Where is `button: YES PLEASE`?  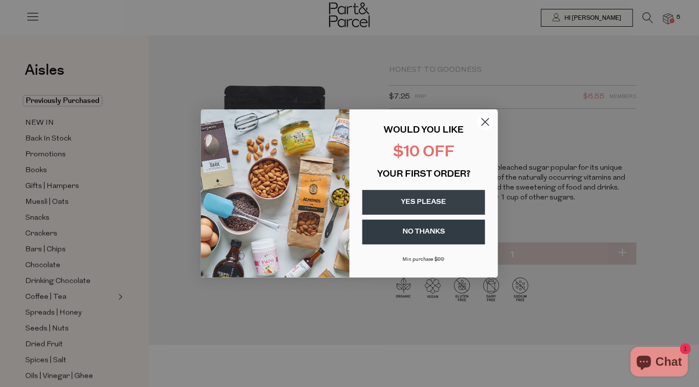
button: YES PLEASE is located at coordinates (424, 202).